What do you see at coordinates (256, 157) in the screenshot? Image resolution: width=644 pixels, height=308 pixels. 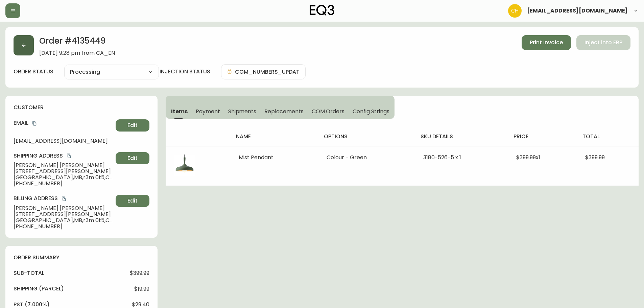 I see `span: Mist Pendant` at bounding box center [256, 157].